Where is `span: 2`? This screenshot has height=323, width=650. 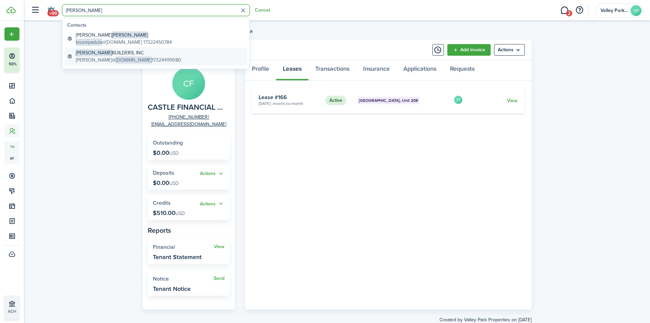 span: 2 is located at coordinates (569, 13).